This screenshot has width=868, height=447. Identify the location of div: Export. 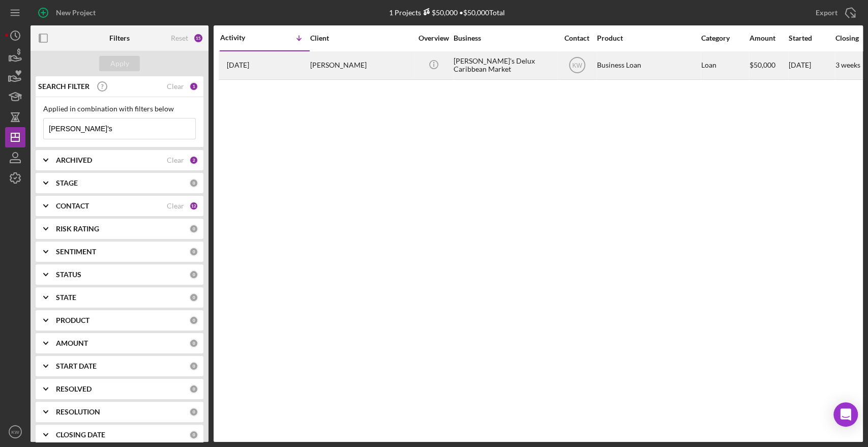
(826, 13).